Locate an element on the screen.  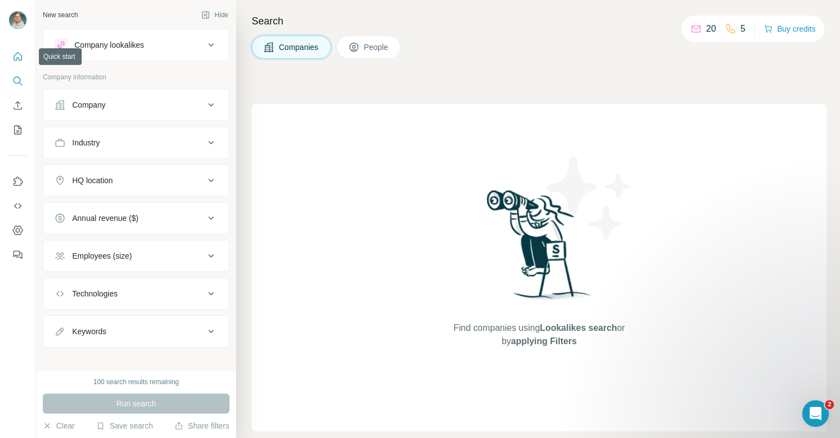
button: Keywords is located at coordinates (136, 331).